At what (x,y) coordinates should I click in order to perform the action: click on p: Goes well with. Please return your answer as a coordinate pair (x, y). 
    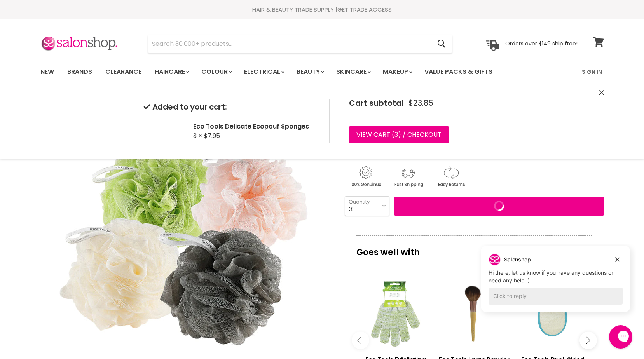
    Looking at the image, I should click on (474, 248).